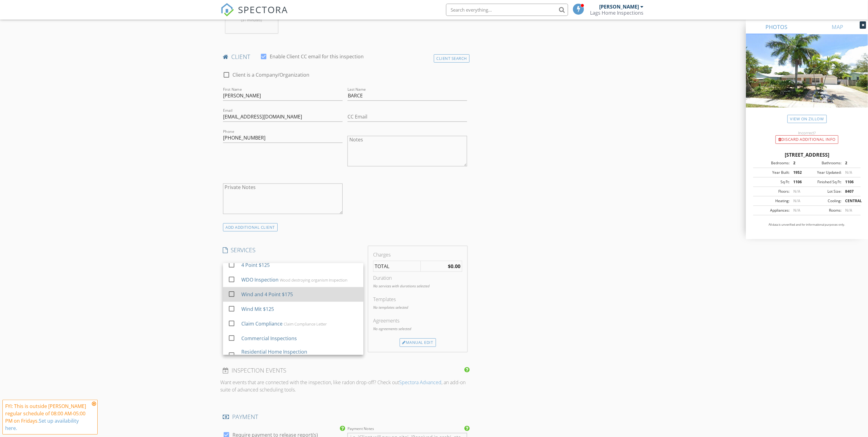 This screenshot has height=437, width=868. I want to click on div: Sq Ft:, so click(772, 183).